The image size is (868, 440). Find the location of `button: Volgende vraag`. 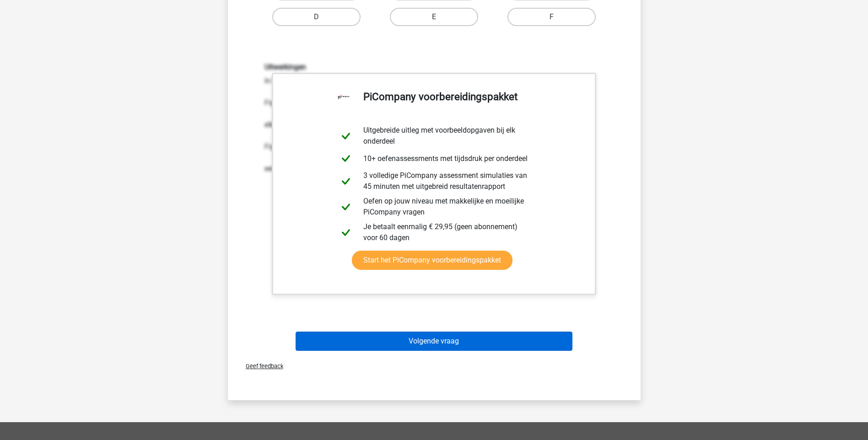

button: Volgende vraag is located at coordinates (434, 342).